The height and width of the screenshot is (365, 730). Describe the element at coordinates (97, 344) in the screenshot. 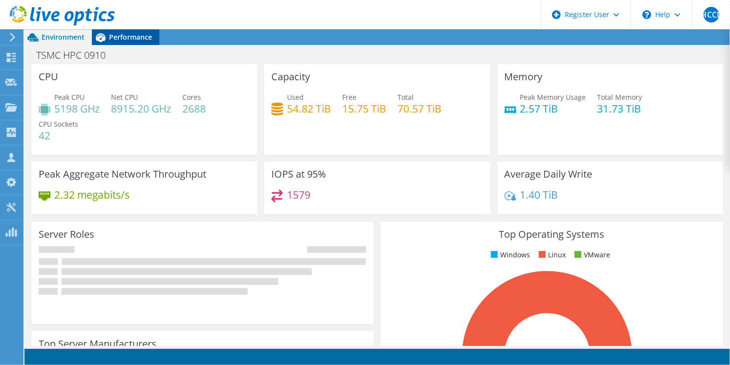

I see `h3: Top Server Manufacturers` at that location.